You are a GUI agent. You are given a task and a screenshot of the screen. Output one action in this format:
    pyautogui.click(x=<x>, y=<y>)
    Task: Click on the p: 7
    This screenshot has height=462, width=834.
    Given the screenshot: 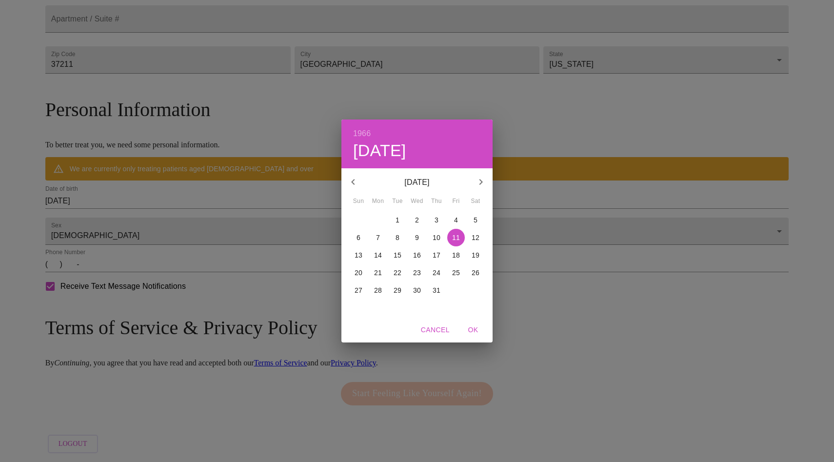 What is the action you would take?
    pyautogui.click(x=378, y=238)
    